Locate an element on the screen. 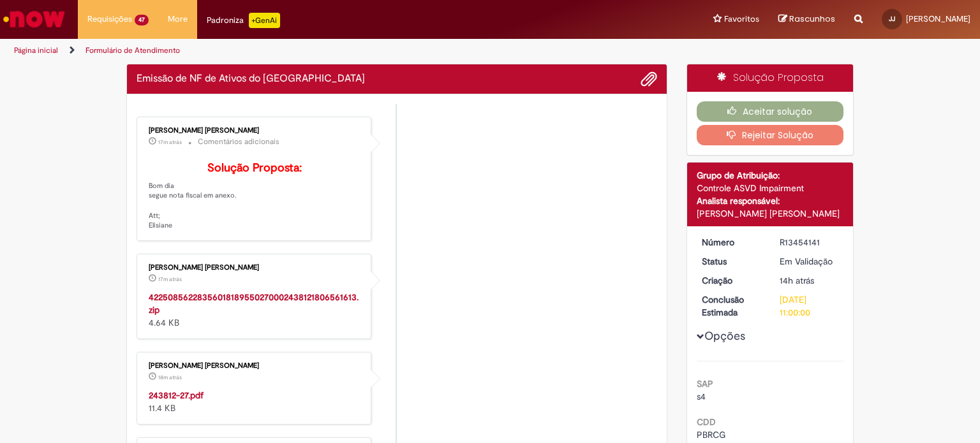 The width and height of the screenshot is (980, 443). div: 27/08/2025 18:16:04 is located at coordinates (809, 280).